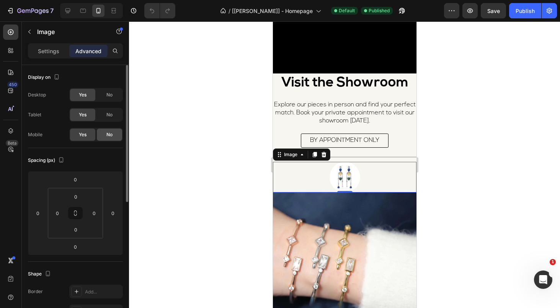 This screenshot has width=560, height=308. Describe the element at coordinates (72, 92) in the screenshot. I see `p: Explore our pieces in person and find your perfect match. Book your private appointment to visit ...` at that location.